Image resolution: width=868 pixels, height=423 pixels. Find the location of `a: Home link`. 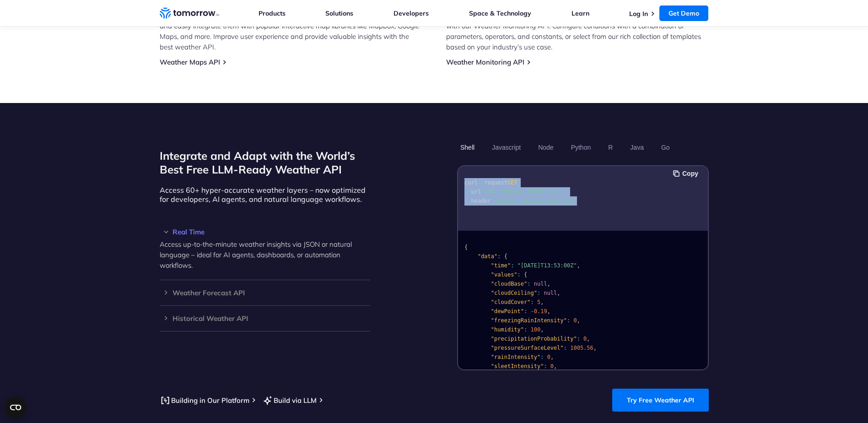

a: Home link is located at coordinates (190, 13).